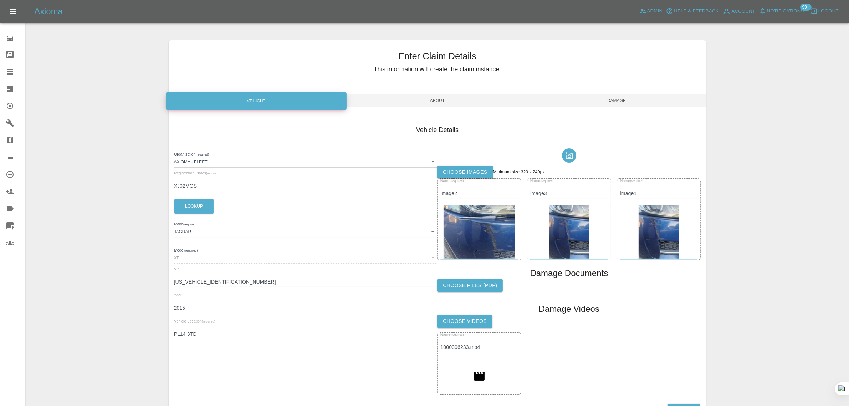 The width and height of the screenshot is (849, 406). Describe the element at coordinates (437, 56) in the screenshot. I see `h3: Enter Claim Details` at that location.